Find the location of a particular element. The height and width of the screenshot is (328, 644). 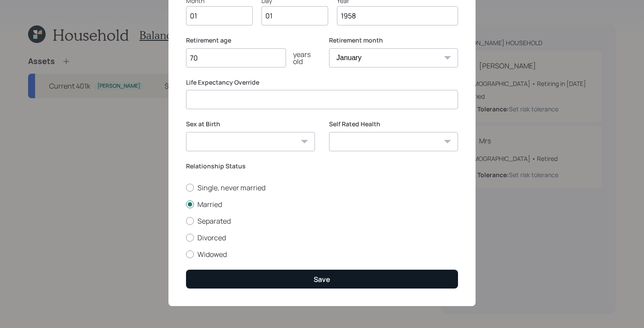

input: Year is located at coordinates (397, 16).